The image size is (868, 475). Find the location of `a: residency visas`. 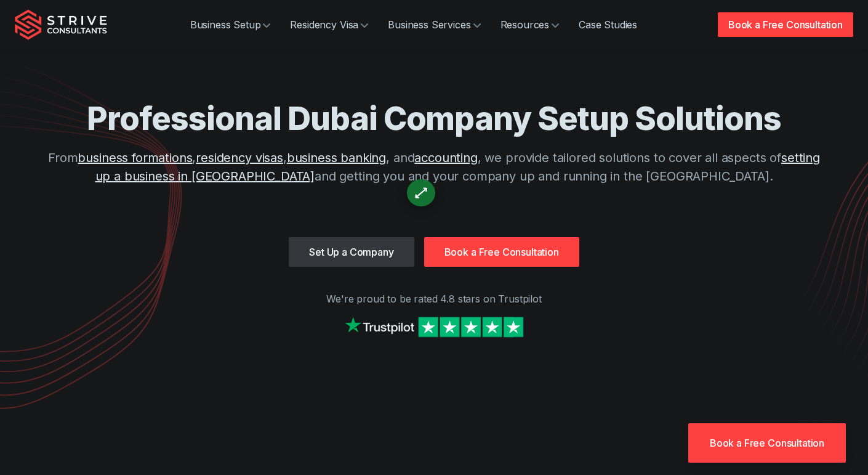

a: residency visas is located at coordinates (240, 158).